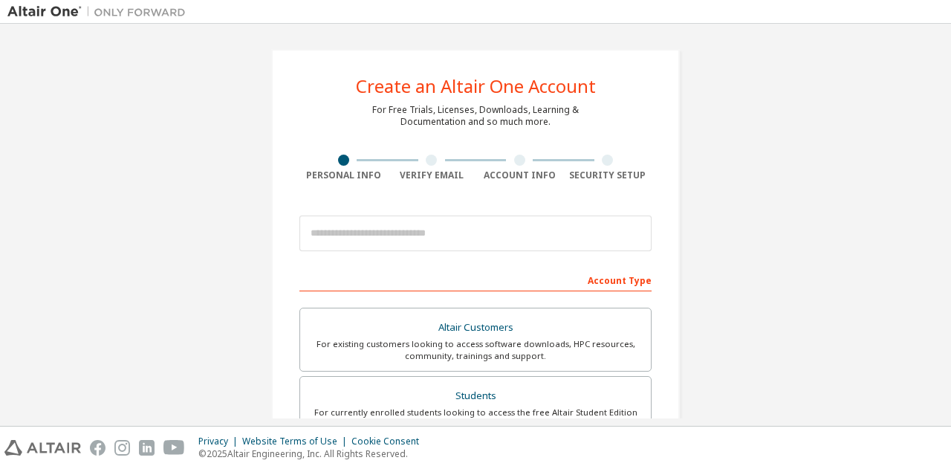  Describe the element at coordinates (146, 447) in the screenshot. I see `img: linkedin.svg` at that location.